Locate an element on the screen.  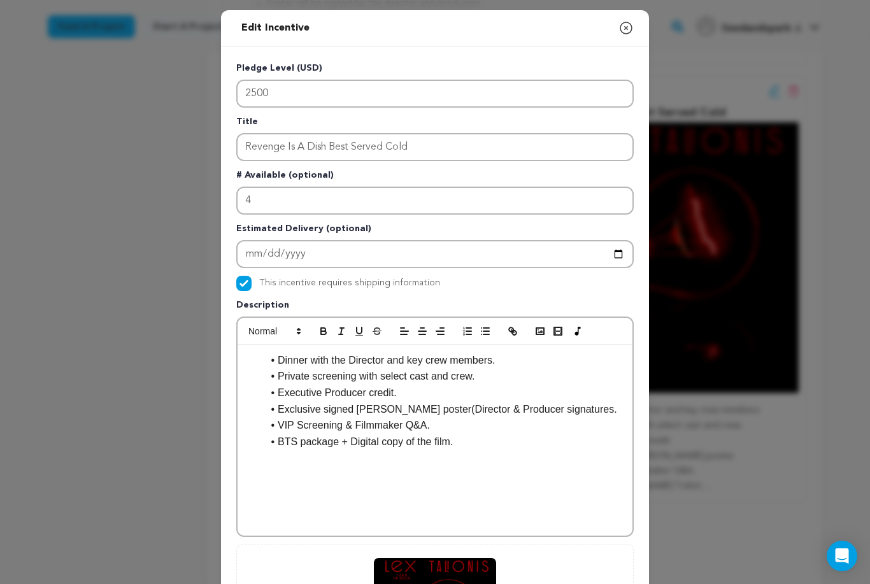
p: Pledge Level (USD) is located at coordinates (435, 71).